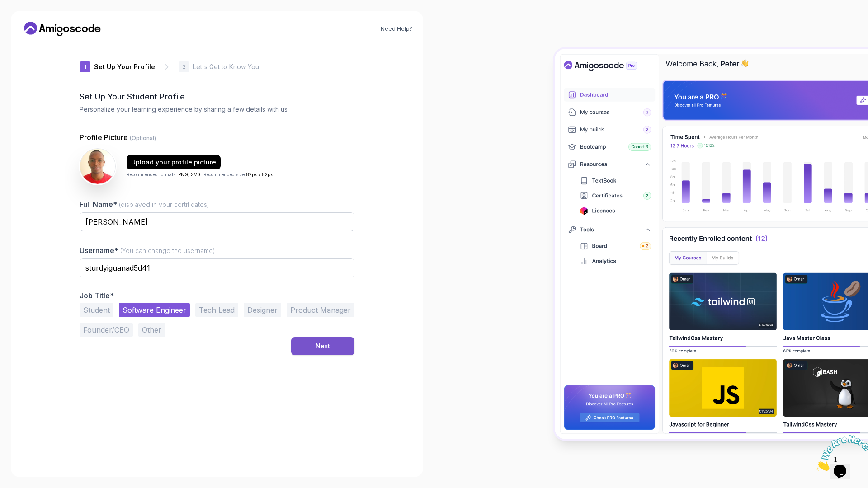 Image resolution: width=868 pixels, height=488 pixels. I want to click on p: Personalize your learning experience by sharing a few details with us., so click(217, 109).